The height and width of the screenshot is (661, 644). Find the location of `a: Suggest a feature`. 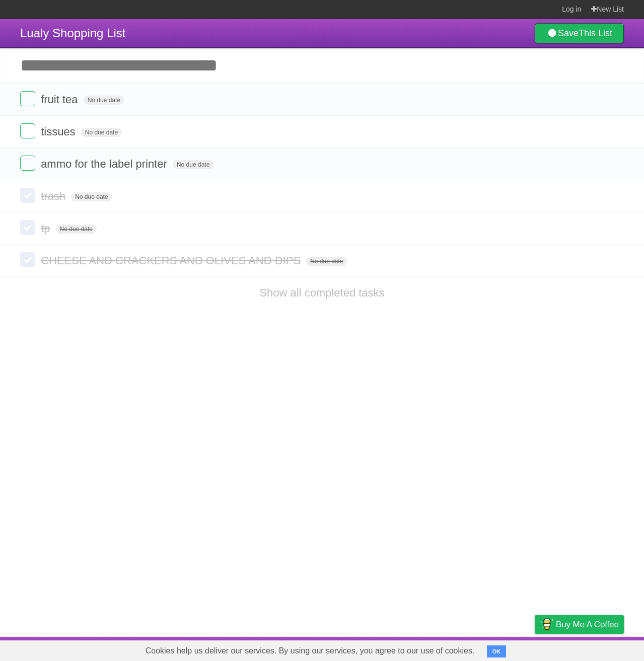

a: Suggest a feature is located at coordinates (592, 649).